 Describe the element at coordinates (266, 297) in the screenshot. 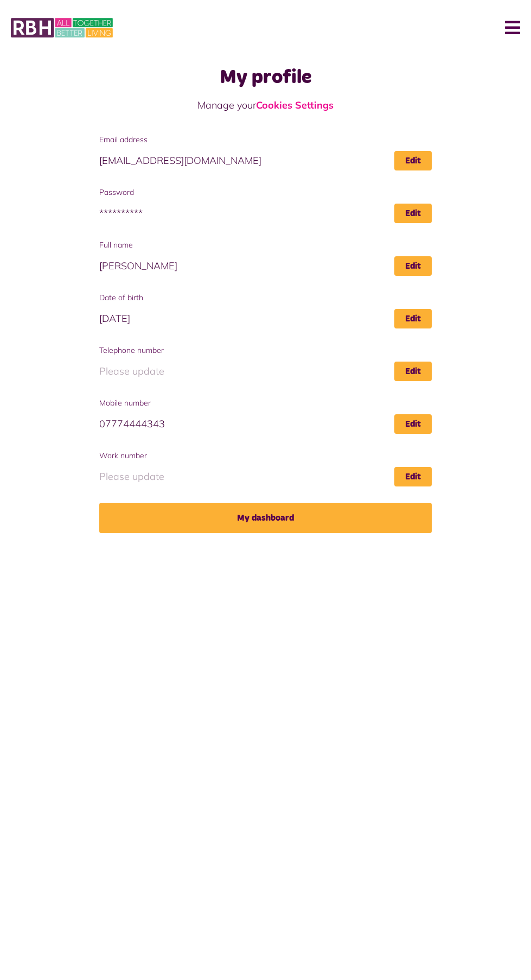

I see `span: Date of birth` at that location.